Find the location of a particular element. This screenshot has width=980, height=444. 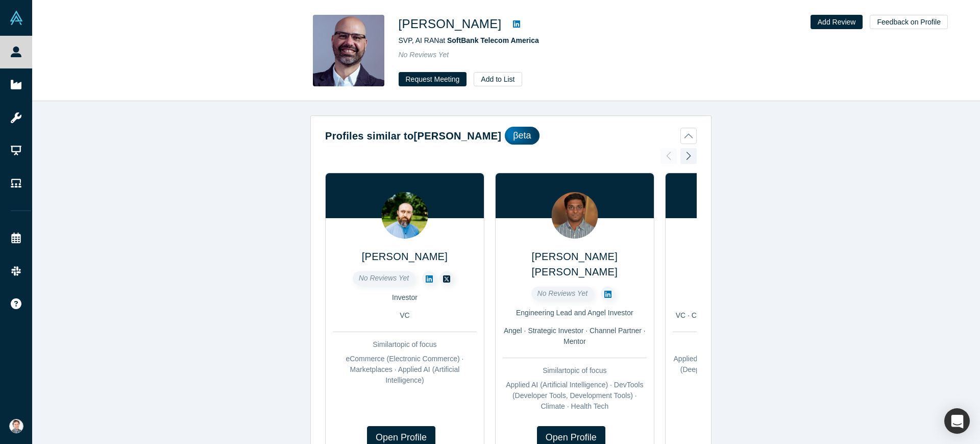

div: Angel · Strategic Investor · Channel Partner · Mentor is located at coordinates (575, 336).